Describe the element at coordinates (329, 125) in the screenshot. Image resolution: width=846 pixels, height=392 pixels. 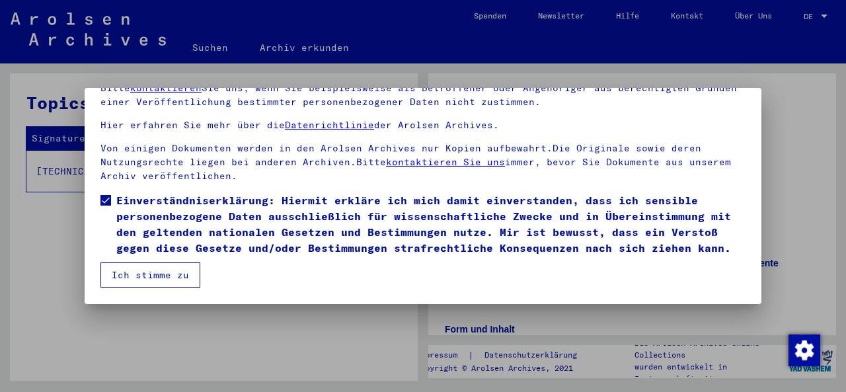
I see `a: Datenrichtlinie` at that location.